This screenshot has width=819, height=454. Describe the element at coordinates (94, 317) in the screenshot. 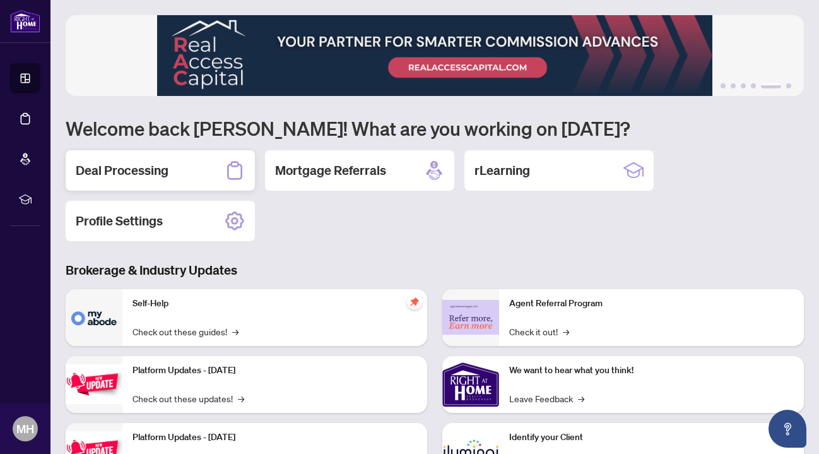

I see `img: Self-Help` at that location.